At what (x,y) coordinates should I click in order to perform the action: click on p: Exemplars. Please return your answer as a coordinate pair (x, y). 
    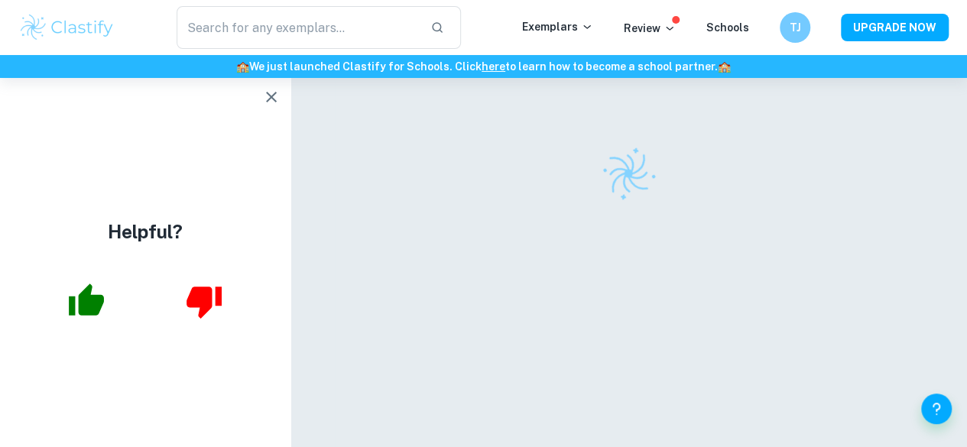
    Looking at the image, I should click on (557, 27).